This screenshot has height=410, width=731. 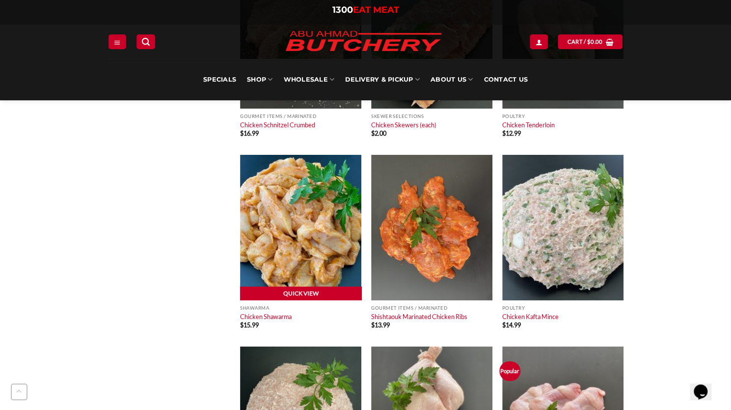 I want to click on a: Contact Us, so click(x=506, y=80).